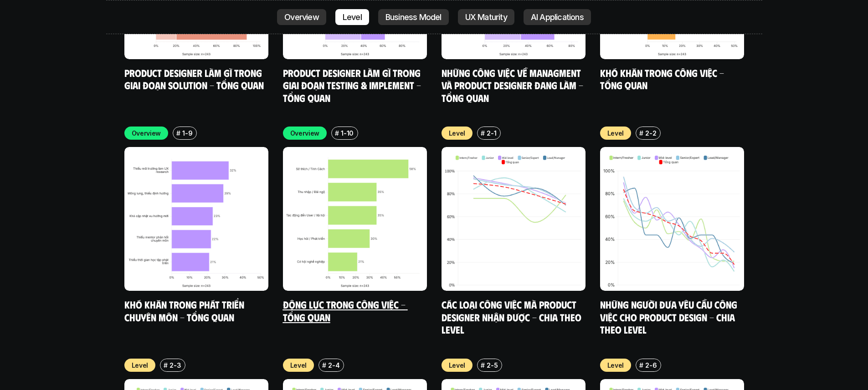 The width and height of the screenshot is (868, 390). I want to click on a: Động lực trong công việc - Tổng quan, so click(345, 311).